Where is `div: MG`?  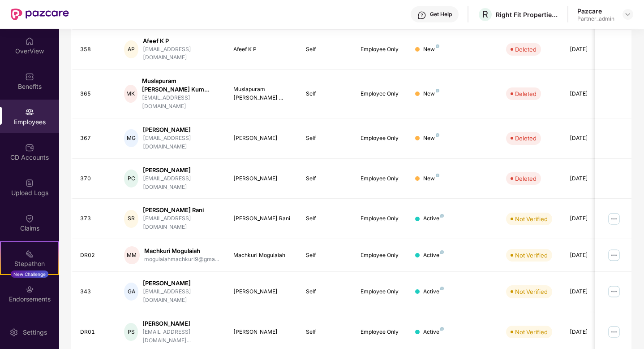
div: MG is located at coordinates (131, 138).